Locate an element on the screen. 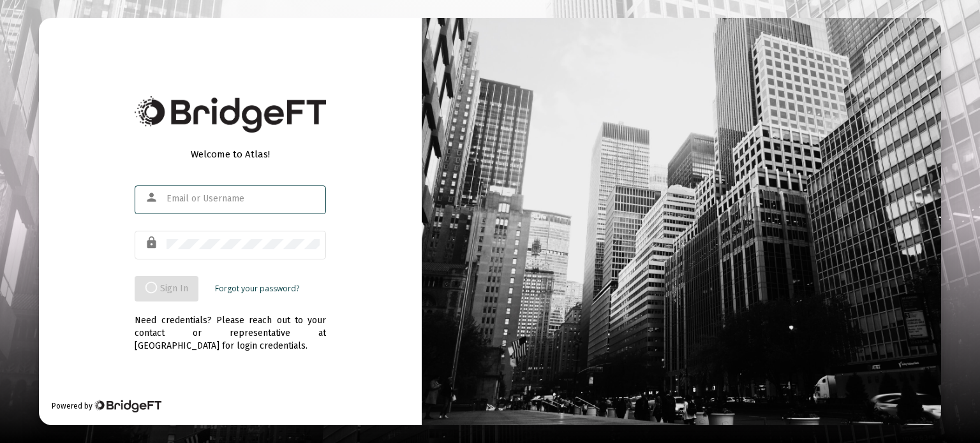 Image resolution: width=980 pixels, height=443 pixels. mat-icon: person is located at coordinates (152, 198).